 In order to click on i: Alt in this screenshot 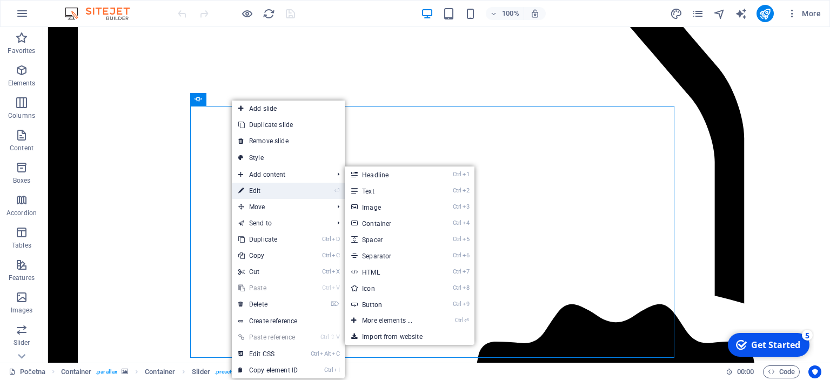, I will do `click(325, 354)`.